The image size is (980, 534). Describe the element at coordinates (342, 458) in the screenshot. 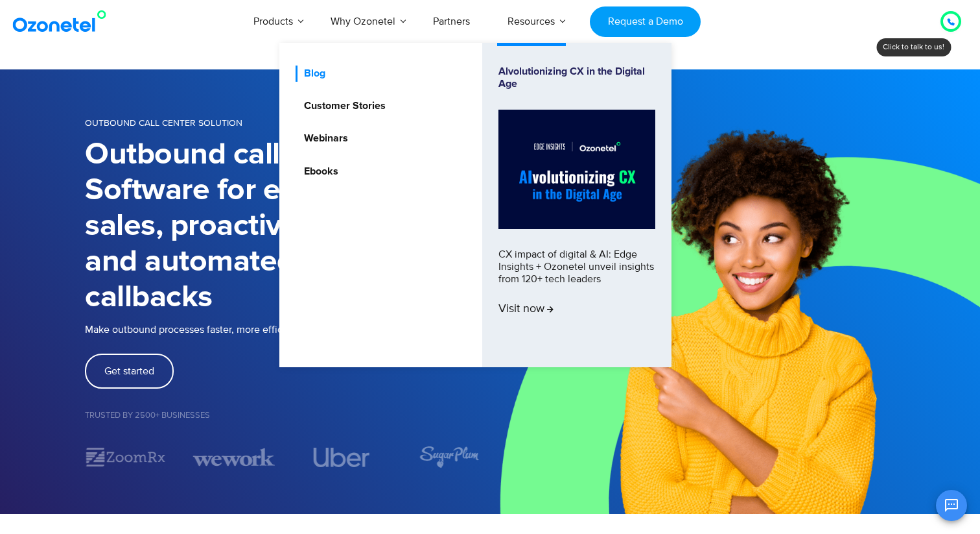

I see `div: 4 / 7` at that location.